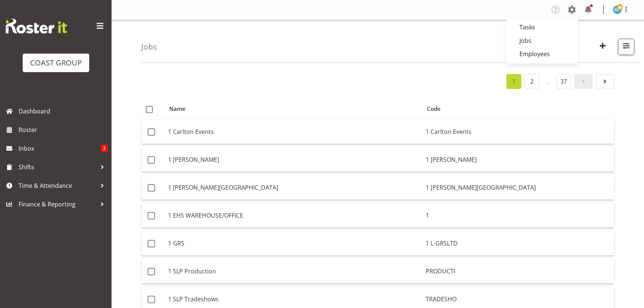 The height and width of the screenshot is (308, 644). Describe the element at coordinates (542, 54) in the screenshot. I see `a: Employees` at that location.